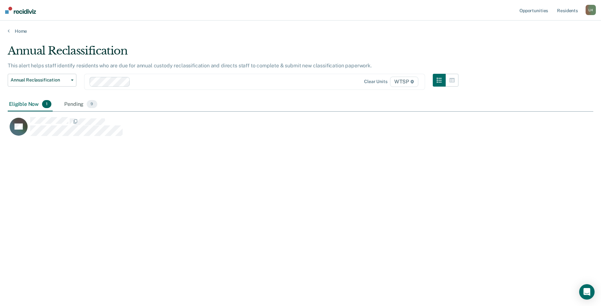 The width and height of the screenshot is (601, 306). I want to click on span: 1, so click(47, 104).